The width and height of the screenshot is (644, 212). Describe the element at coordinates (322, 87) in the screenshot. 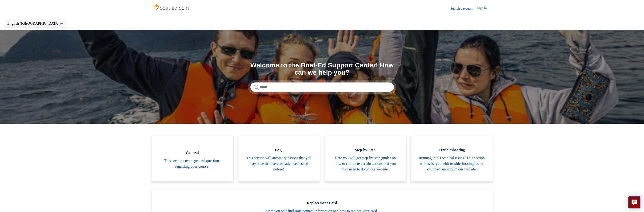

I see `input: Search` at that location.